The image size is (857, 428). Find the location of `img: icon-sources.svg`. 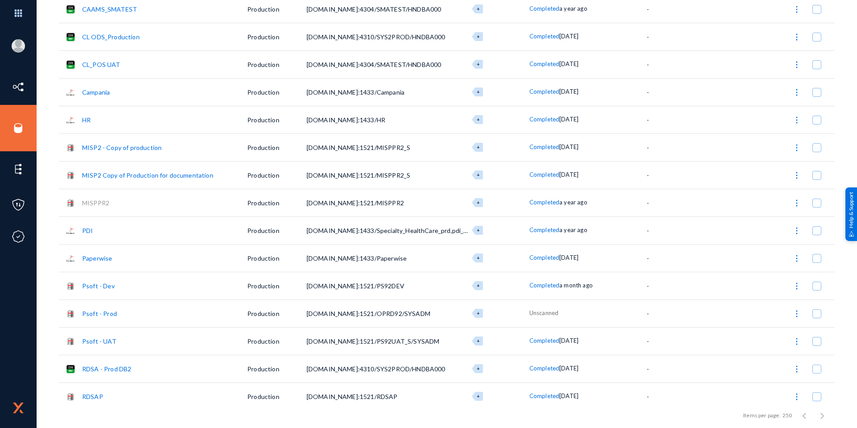

img: icon-sources.svg is located at coordinates (18, 128).